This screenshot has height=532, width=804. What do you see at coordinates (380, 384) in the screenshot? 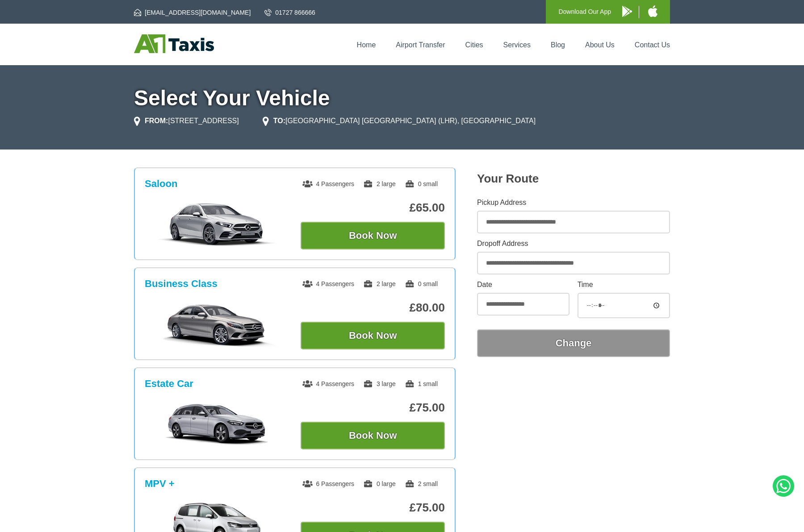
I see `span: 3 large` at bounding box center [380, 384].